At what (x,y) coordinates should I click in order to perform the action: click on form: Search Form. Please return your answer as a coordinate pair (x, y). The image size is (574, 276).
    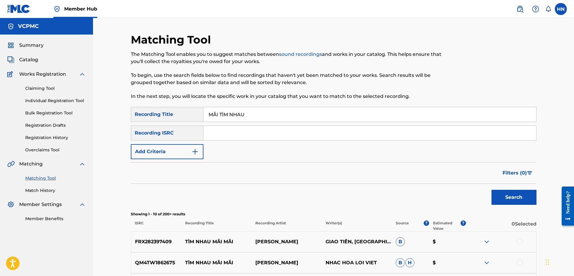
    Looking at the image, I should click on (334, 157).